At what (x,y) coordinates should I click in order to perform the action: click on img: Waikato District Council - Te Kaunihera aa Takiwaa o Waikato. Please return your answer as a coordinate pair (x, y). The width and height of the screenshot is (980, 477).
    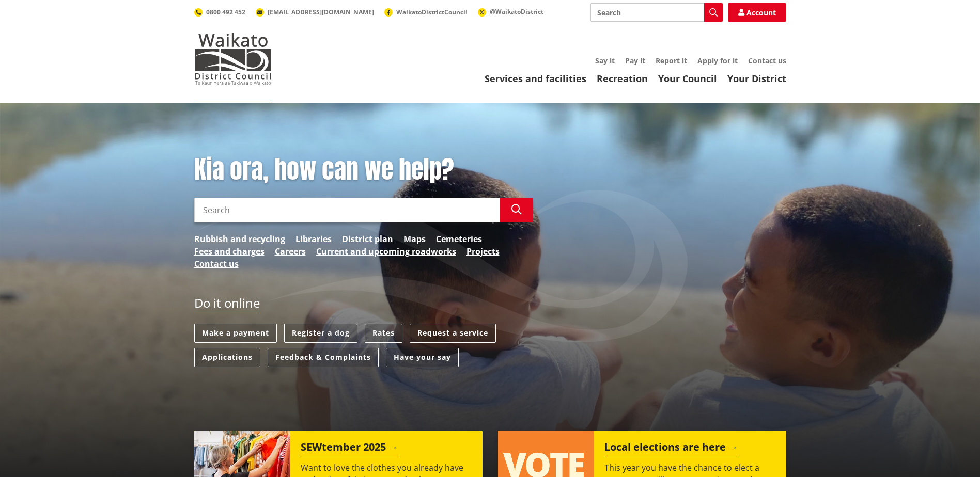
    Looking at the image, I should click on (233, 59).